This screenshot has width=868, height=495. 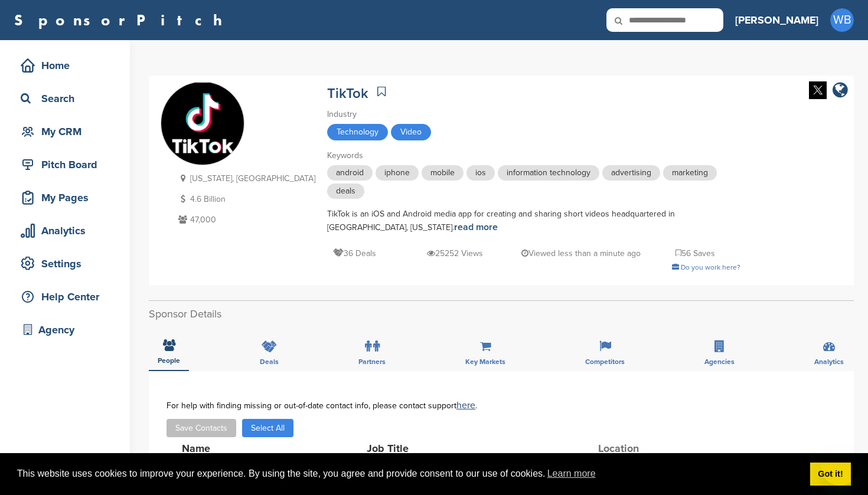 What do you see at coordinates (719, 362) in the screenshot?
I see `span: Agencies` at bounding box center [719, 362].